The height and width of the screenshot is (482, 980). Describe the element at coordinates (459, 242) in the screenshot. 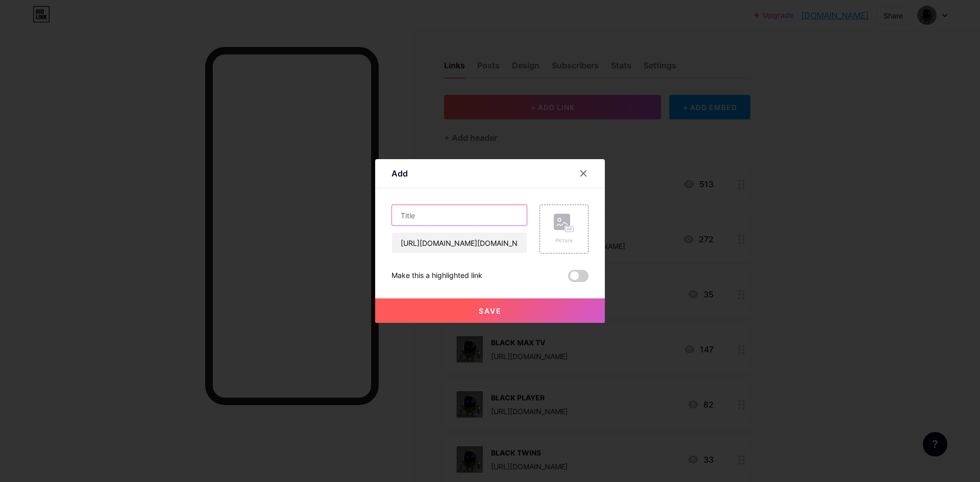

I see `input: URL` at that location.